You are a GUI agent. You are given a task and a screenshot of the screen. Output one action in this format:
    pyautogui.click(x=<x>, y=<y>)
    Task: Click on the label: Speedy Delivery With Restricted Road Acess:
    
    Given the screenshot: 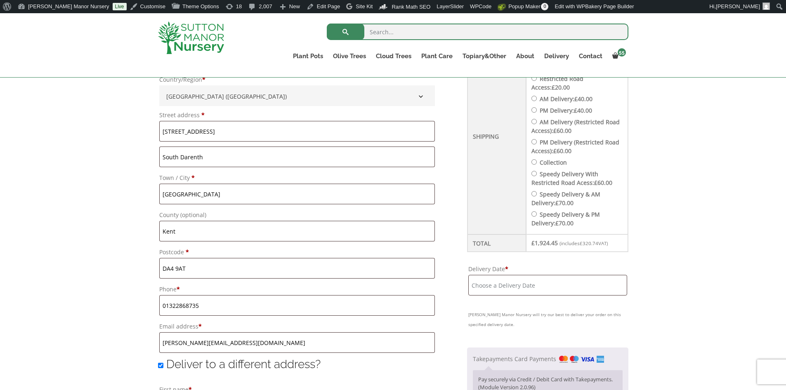 What is the action you would take?
    pyautogui.click(x=572, y=178)
    